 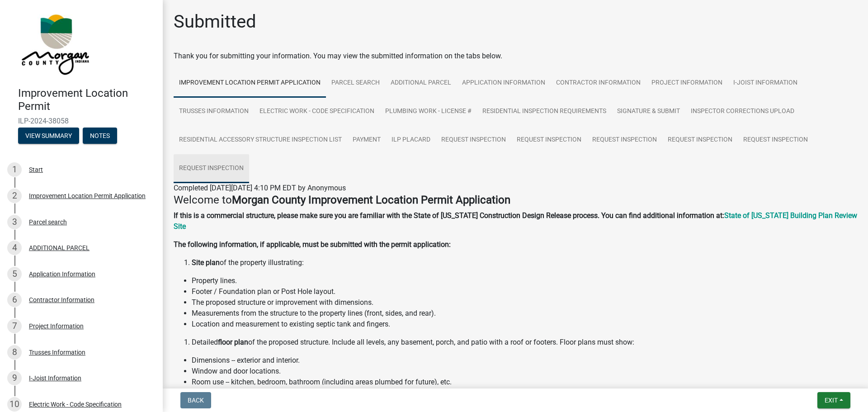 What do you see at coordinates (250, 84) in the screenshot?
I see `a: Improvement Location Permit Application` at bounding box center [250, 84].